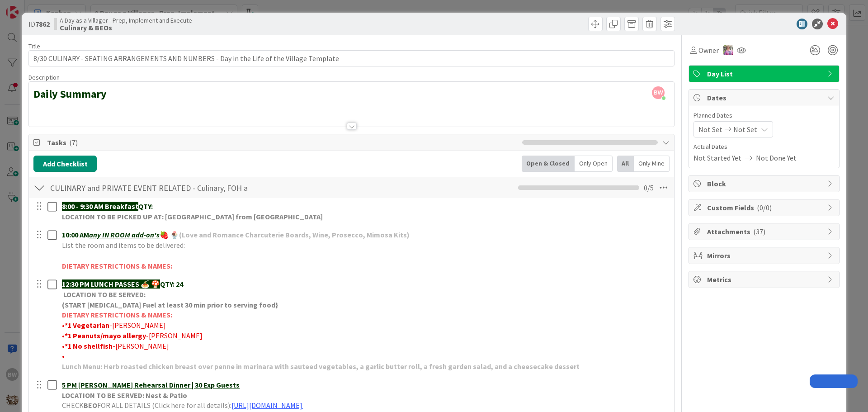  What do you see at coordinates (658, 92) in the screenshot?
I see `span: BW` at bounding box center [658, 92].